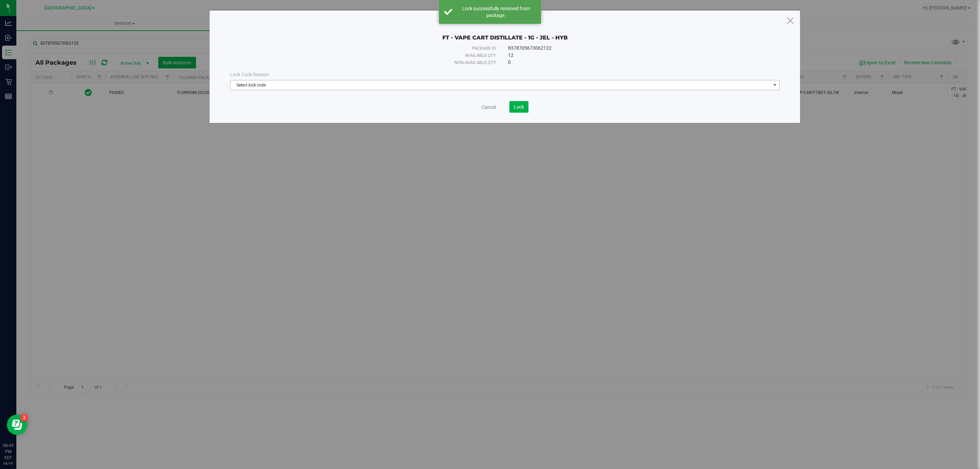 The height and width of the screenshot is (469, 980). Describe the element at coordinates (375, 62) in the screenshot. I see `div: Non-available qty` at that location.